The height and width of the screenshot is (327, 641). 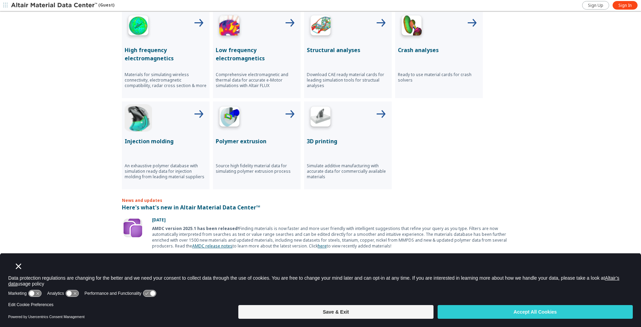 I want to click on p: Materials for simulating wireless connectivity, electromagnetic compatibility, radar cross sectio..., so click(x=166, y=80).